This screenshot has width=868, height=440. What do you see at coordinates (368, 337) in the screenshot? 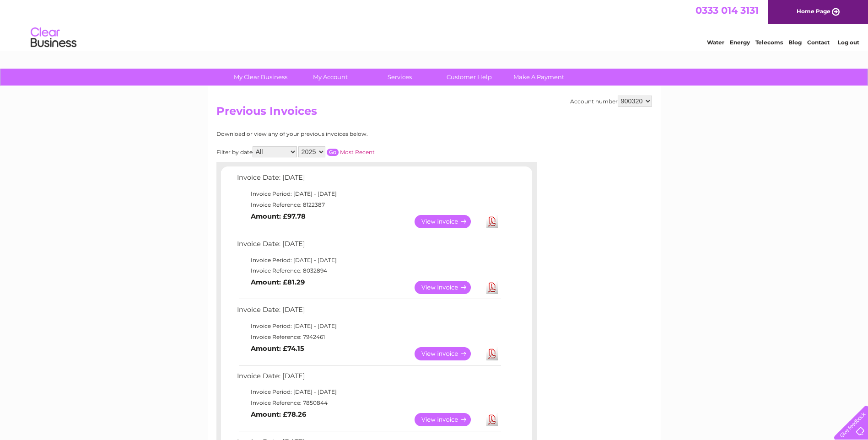
I see `td: Invoice Reference: 7942461` at bounding box center [368, 337].